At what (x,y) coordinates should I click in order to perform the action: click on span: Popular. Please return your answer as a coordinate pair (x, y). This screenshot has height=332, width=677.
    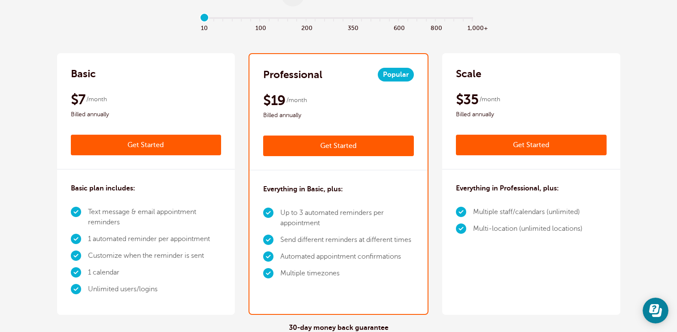
    Looking at the image, I should click on (396, 75).